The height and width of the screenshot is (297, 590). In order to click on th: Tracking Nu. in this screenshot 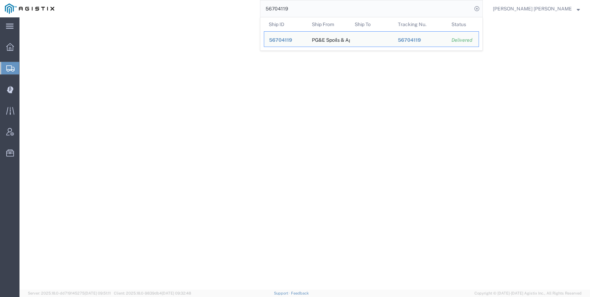, I will do `click(420, 24)`.